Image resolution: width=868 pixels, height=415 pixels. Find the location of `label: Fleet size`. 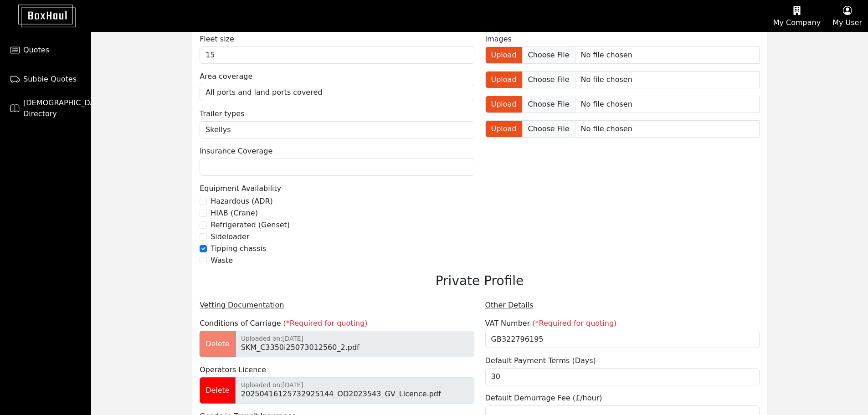

label: Fleet size is located at coordinates (217, 39).